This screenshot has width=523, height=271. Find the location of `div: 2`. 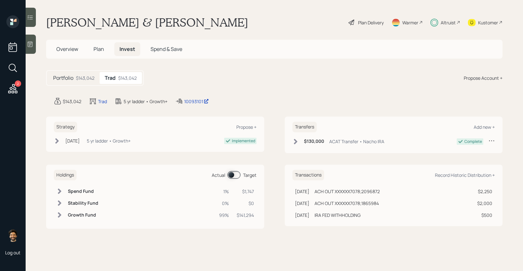

div: 2 is located at coordinates (18, 84).